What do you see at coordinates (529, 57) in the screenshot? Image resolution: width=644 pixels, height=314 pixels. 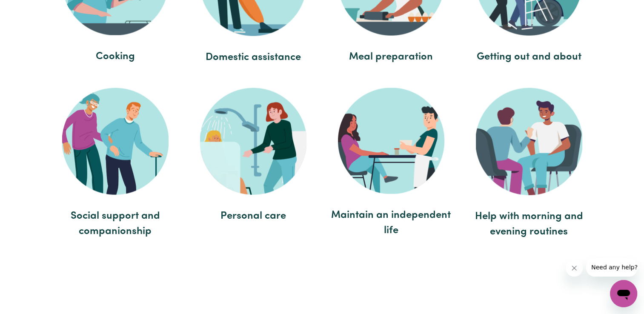 I see `span: Getting out and about` at bounding box center [529, 57].